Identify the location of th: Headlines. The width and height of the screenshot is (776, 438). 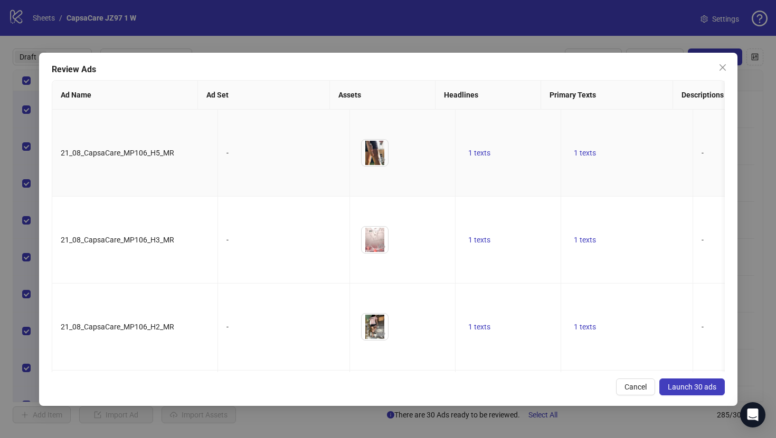
(488, 95).